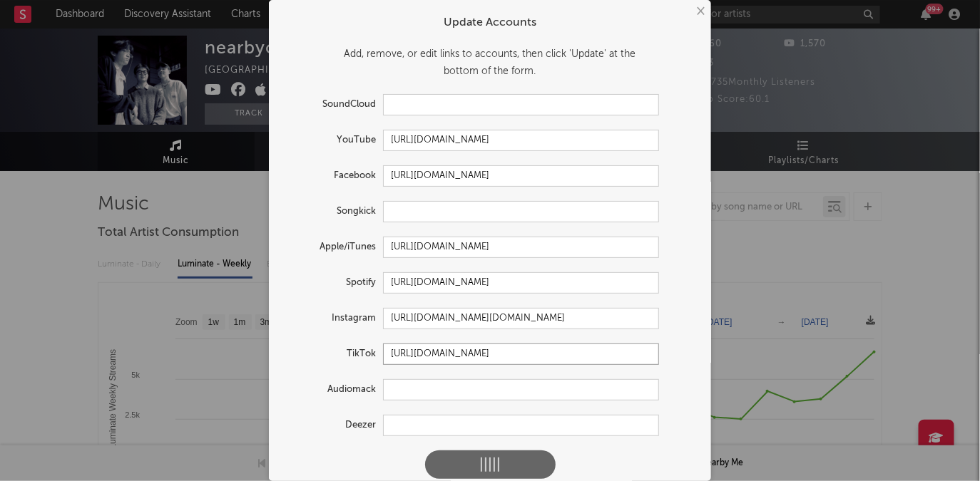 The image size is (980, 481). I want to click on label: SoundCloud, so click(333, 105).